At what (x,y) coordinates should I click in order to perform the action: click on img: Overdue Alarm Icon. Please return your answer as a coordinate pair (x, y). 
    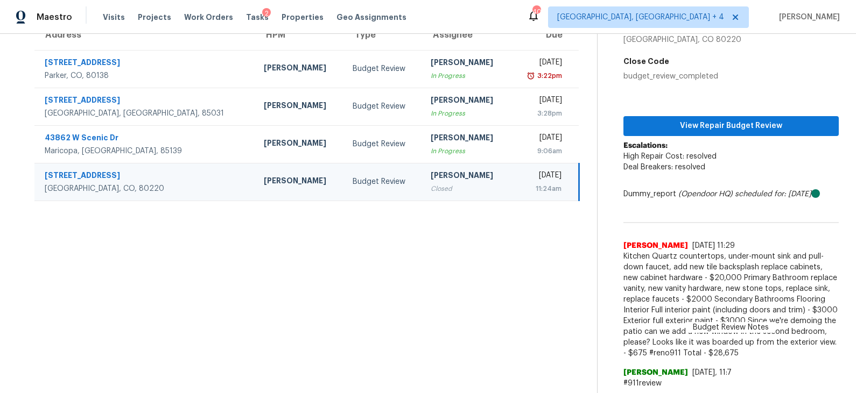
    Looking at the image, I should click on (531, 76).